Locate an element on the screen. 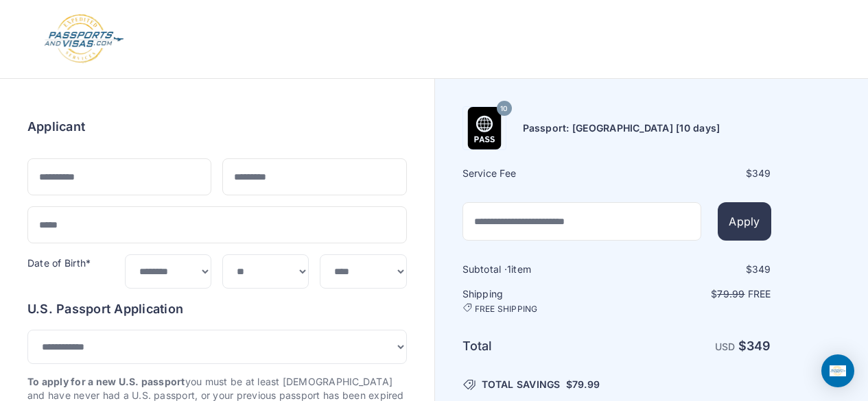 This screenshot has width=868, height=401. span: USD is located at coordinates (725, 347).